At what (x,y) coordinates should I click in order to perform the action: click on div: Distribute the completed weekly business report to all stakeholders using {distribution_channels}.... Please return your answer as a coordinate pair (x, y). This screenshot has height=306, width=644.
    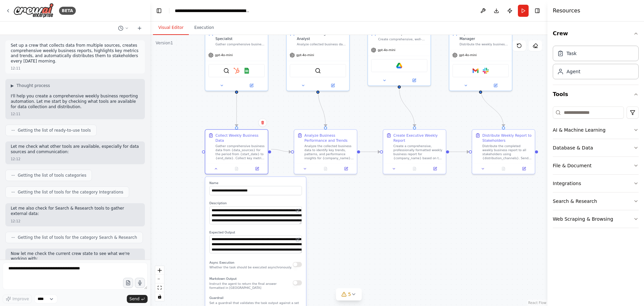
    Looking at the image, I should click on (507, 152).